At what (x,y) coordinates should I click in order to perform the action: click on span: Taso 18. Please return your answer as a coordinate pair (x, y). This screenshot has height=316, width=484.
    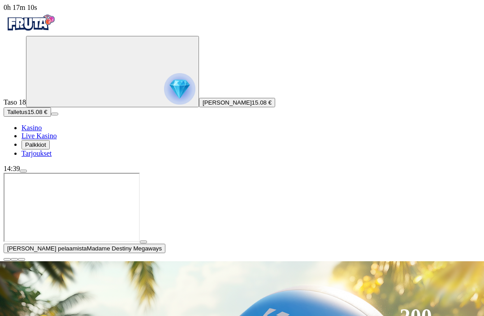
    Looking at the image, I should click on (15, 102).